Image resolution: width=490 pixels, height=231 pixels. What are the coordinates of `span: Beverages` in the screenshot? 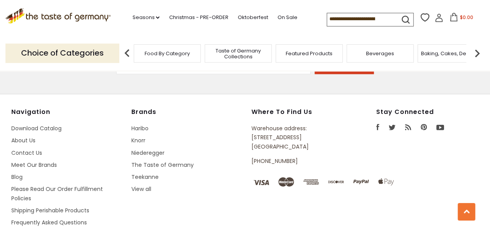 It's located at (380, 53).